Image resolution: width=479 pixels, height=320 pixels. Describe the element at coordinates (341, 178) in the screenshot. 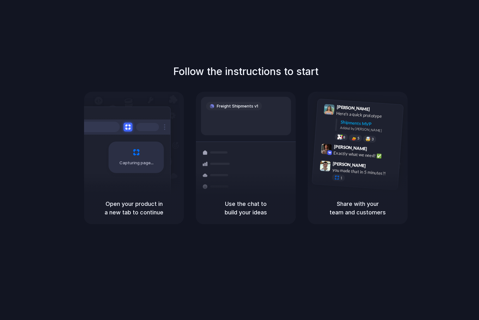

I see `span: 1` at that location.